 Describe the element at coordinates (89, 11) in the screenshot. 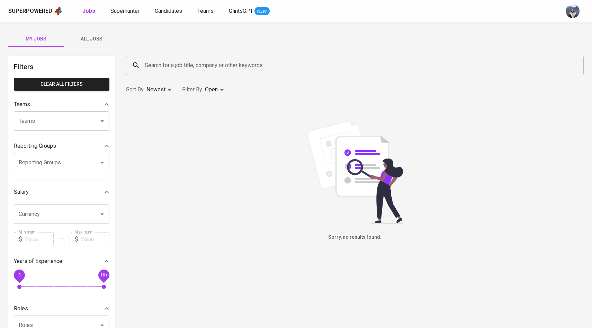

I see `a: Jobs` at that location.